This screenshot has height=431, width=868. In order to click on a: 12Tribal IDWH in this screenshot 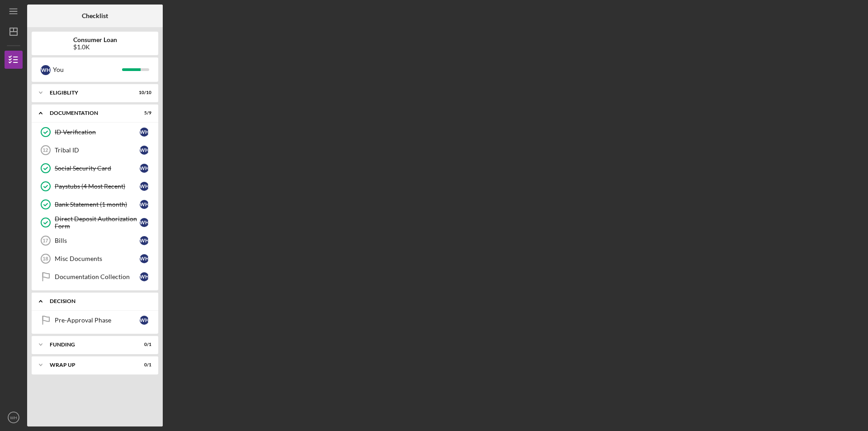, I will do `click(95, 150)`.